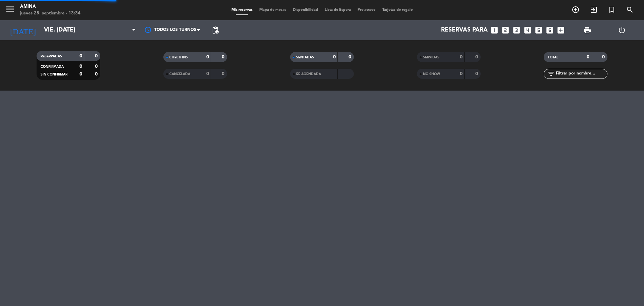 Image resolution: width=644 pixels, height=306 pixels. I want to click on i: looks_one, so click(494, 30).